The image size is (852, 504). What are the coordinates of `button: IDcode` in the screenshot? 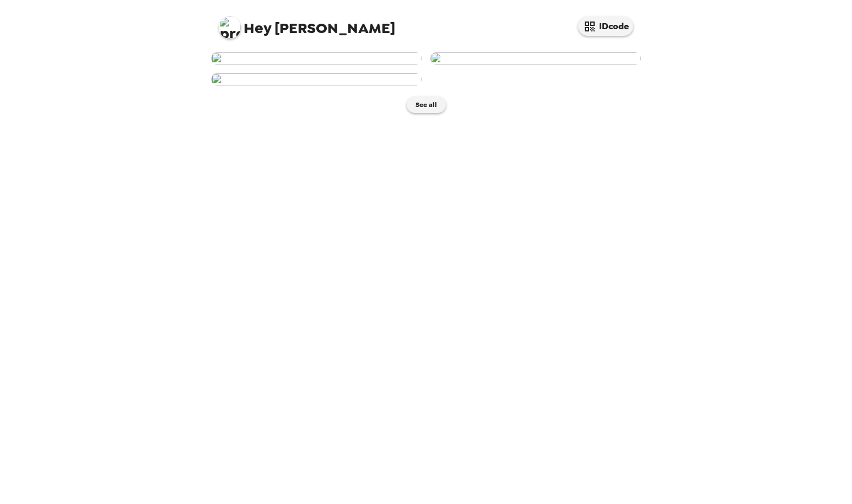 It's located at (606, 26).